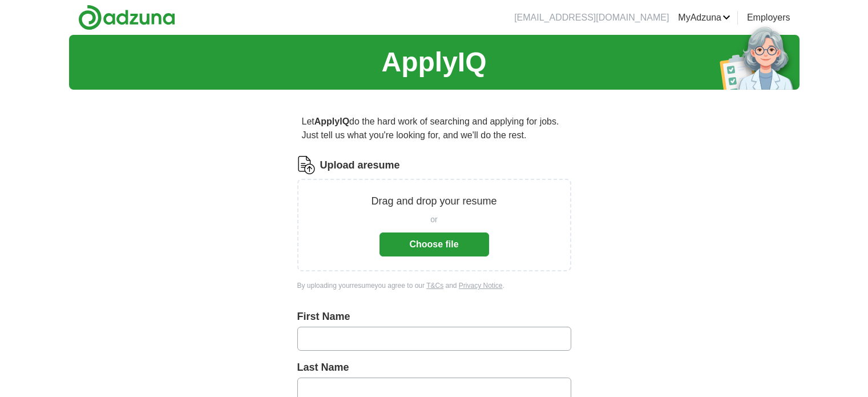  I want to click on img: Adzuna logo, so click(127, 17).